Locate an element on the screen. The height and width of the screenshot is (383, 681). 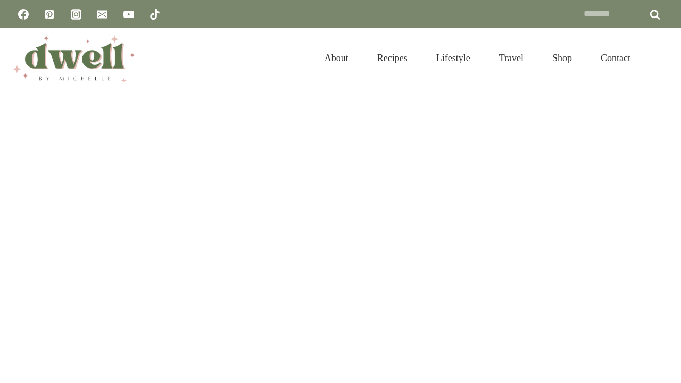
nav: Primary Navigation is located at coordinates (477, 58).